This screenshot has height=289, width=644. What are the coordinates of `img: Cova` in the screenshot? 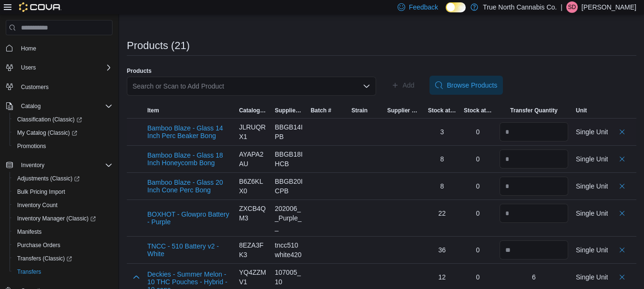 It's located at (40, 7).